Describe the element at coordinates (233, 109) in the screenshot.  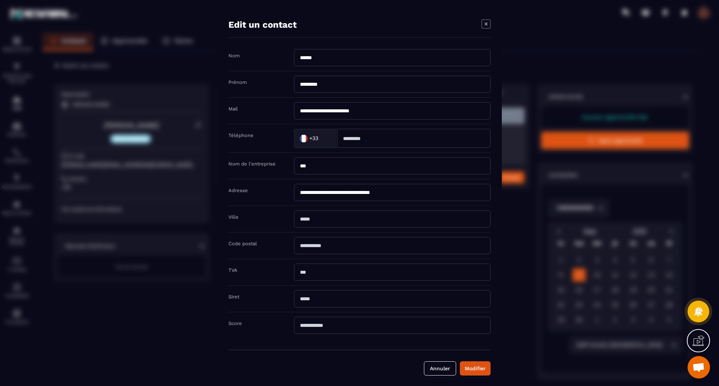
I see `label: Mail` at that location.